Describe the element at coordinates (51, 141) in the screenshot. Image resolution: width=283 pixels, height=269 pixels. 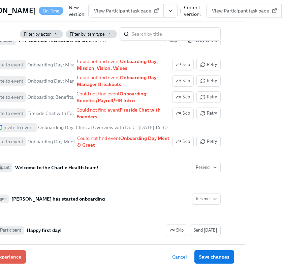
I see `div: Onboarding Day Meet & Greet` at that location.